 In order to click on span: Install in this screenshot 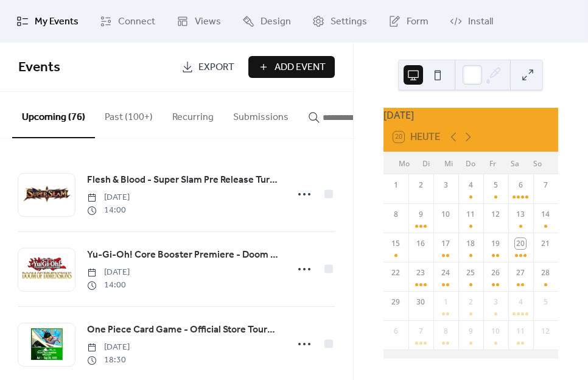, I will do `click(480, 22)`.